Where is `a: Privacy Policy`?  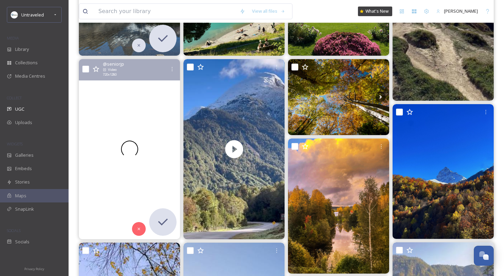 a: Privacy Policy is located at coordinates (34, 268).